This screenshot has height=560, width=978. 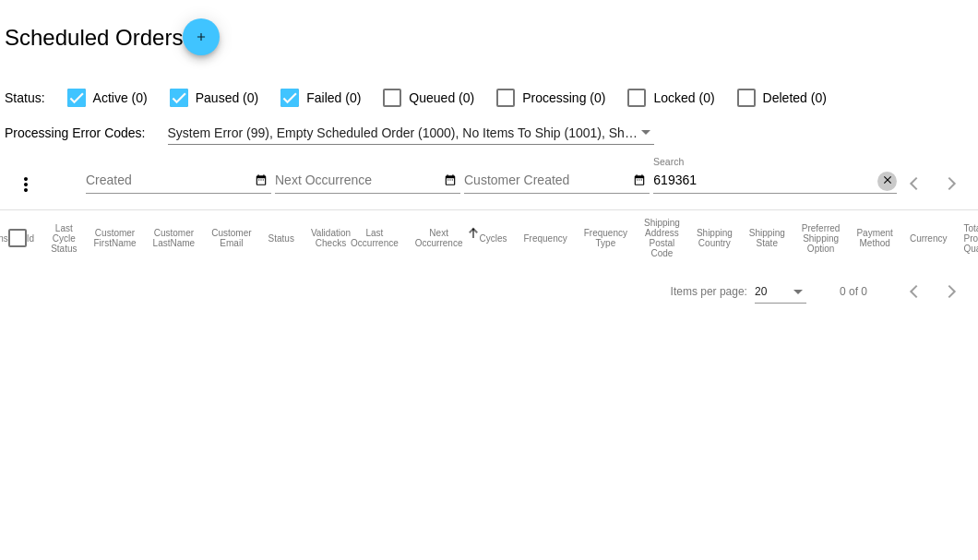 I want to click on button: Change sorting for CustomerEmail, so click(x=231, y=238).